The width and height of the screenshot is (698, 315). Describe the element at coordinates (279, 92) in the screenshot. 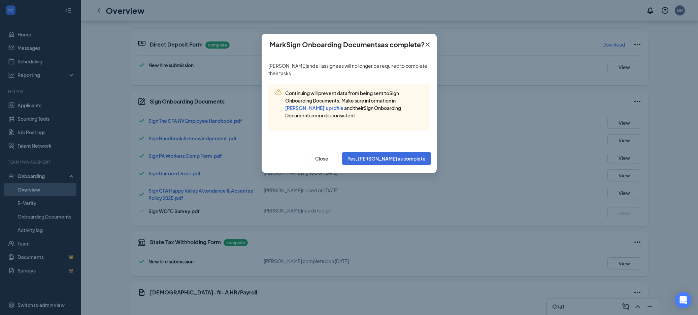

I see `svg: Warning` at that location.